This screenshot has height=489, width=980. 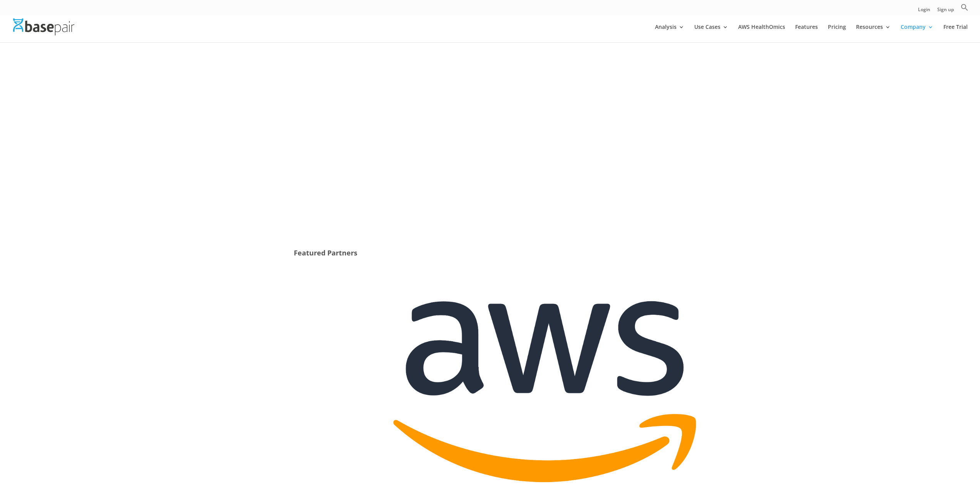 What do you see at coordinates (874, 33) in the screenshot?
I see `a: Resources` at bounding box center [874, 33].